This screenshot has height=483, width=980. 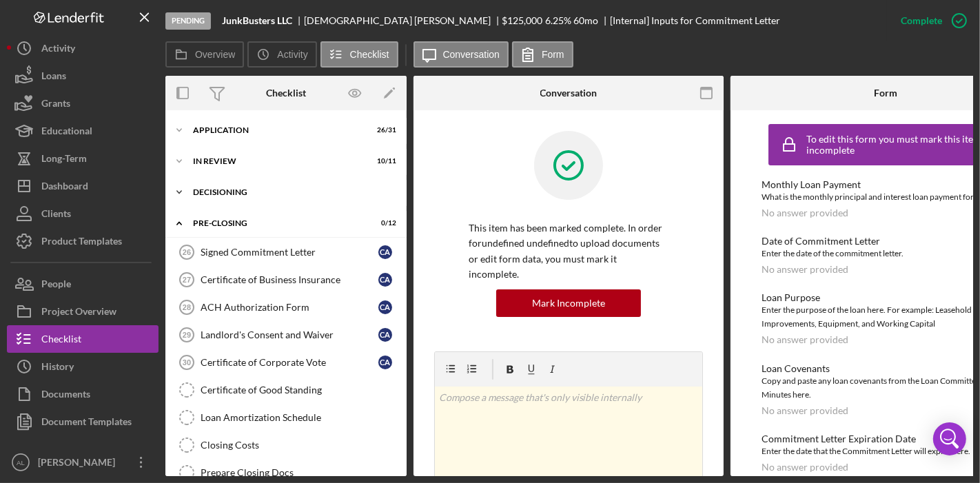 What do you see at coordinates (290, 192) in the screenshot?
I see `div: Decisioning` at bounding box center [290, 192].